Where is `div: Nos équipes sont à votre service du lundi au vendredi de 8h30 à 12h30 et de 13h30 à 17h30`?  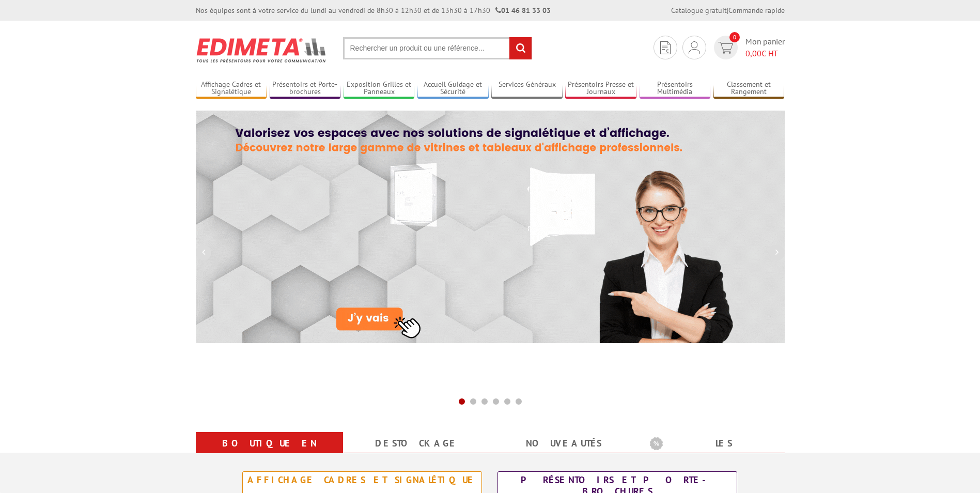 div: Nos équipes sont à votre service du lundi au vendredi de 8h30 à 12h30 et de 13h30 à 17h30 is located at coordinates (373, 10).